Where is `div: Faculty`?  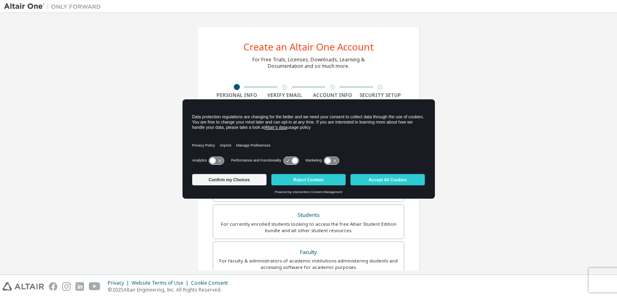
div: Faculty is located at coordinates (308, 252).